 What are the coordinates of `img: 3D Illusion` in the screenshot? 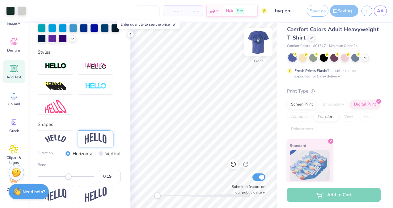 It's located at (56, 87).